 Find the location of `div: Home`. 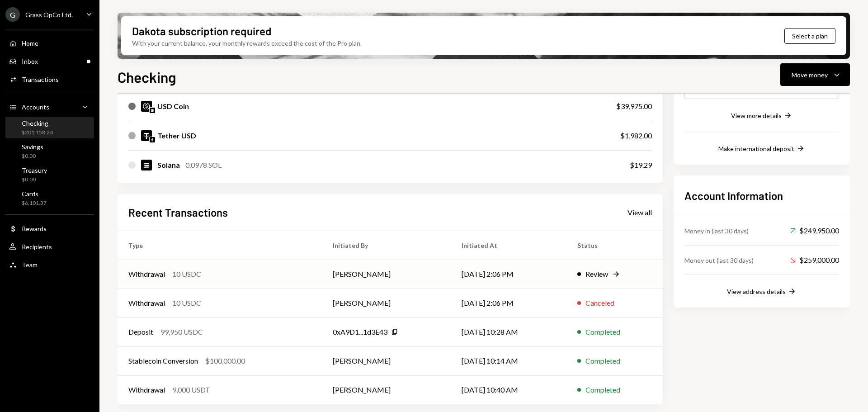

div: Home is located at coordinates (30, 43).